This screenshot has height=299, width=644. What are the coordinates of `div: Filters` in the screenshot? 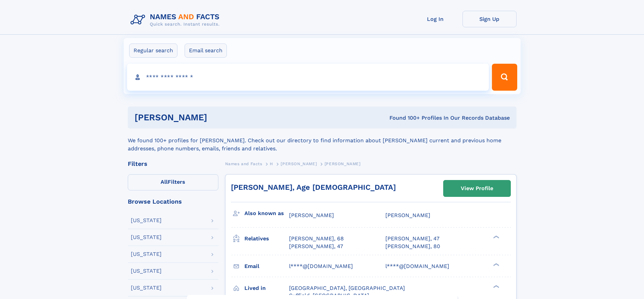 It's located at (173, 164).